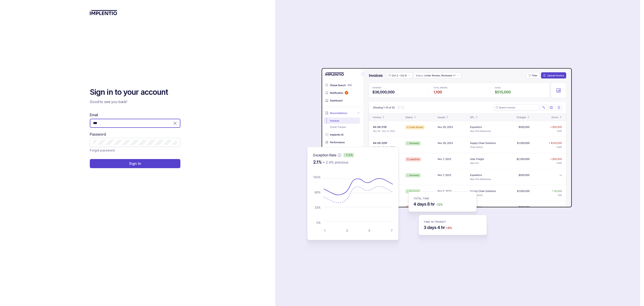 The image size is (644, 306). What do you see at coordinates (135, 102) in the screenshot?
I see `p: Good to see you back!` at bounding box center [135, 102].